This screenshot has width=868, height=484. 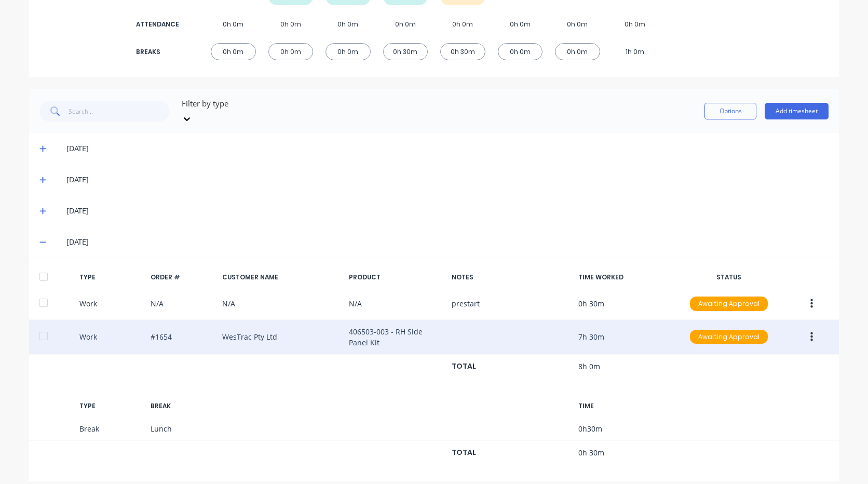 What do you see at coordinates (396, 278) in the screenshot?
I see `div: PRODUCT` at bounding box center [396, 278].